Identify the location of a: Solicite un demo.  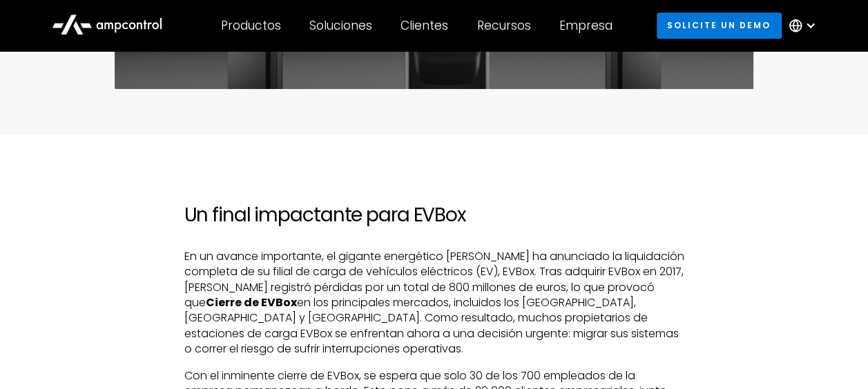
(719, 25).